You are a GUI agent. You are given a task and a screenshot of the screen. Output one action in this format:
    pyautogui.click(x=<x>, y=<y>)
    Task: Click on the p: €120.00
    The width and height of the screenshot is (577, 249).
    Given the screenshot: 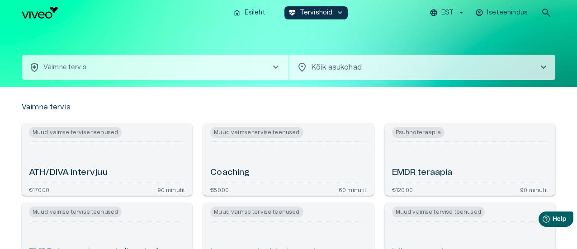 What is the action you would take?
    pyautogui.click(x=402, y=189)
    